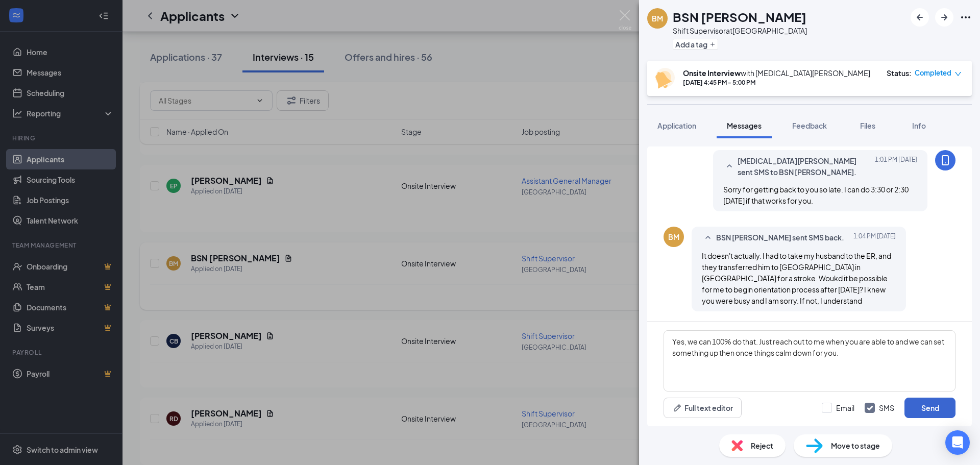 The image size is (980, 465). Describe the element at coordinates (810, 125) in the screenshot. I see `span: Feedback` at that location.